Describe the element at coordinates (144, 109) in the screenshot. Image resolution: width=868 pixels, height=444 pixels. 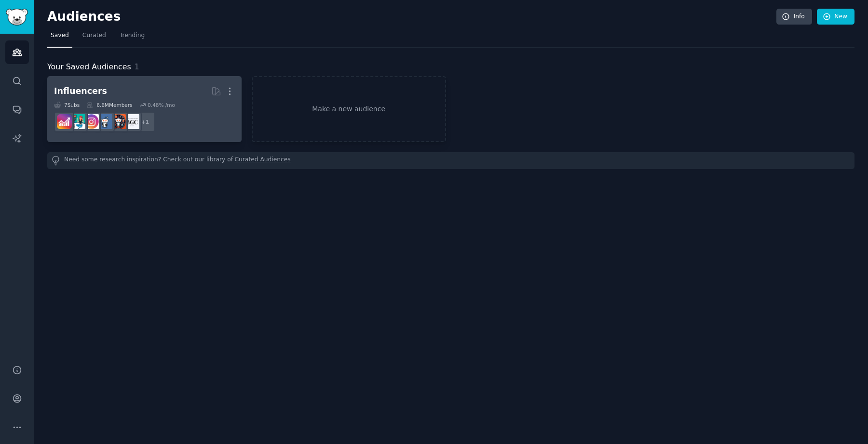
I see `a: Influencers7Subs6.6MMembers0.48% /mo+1BeautyGuruChattersocialmediaInstagramInstagramMarketinginfl...` at that location.